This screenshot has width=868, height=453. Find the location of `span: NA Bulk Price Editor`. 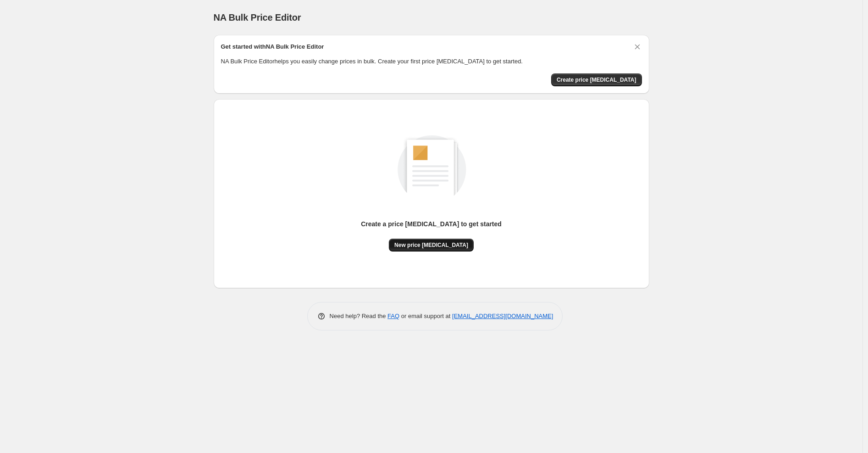

span: NA Bulk Price Editor is located at coordinates (257, 17).